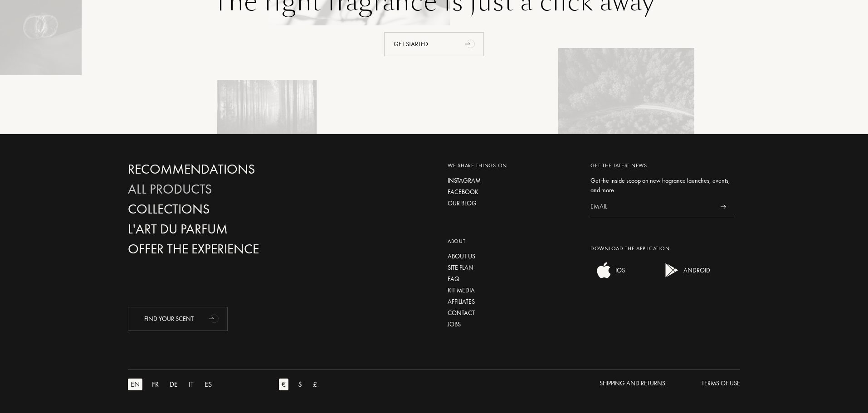 The image size is (868, 413). What do you see at coordinates (512, 192) in the screenshot?
I see `a: Facebook` at bounding box center [512, 192].